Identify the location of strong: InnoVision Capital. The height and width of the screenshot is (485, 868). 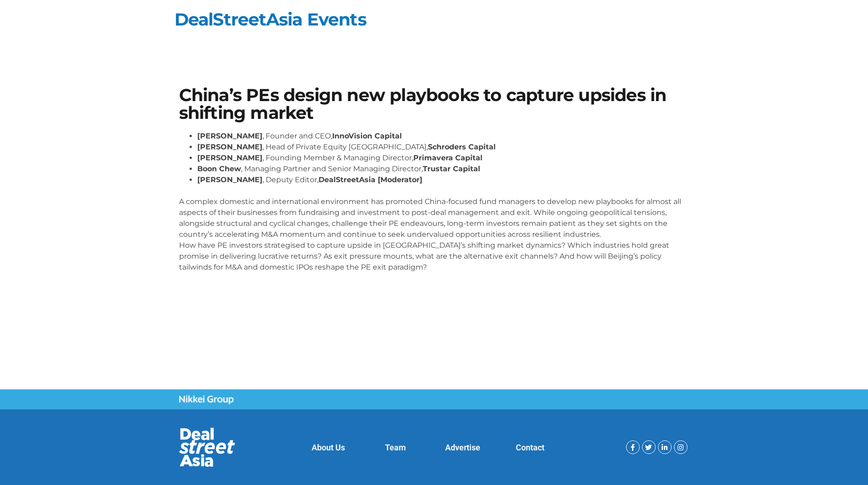
(367, 136).